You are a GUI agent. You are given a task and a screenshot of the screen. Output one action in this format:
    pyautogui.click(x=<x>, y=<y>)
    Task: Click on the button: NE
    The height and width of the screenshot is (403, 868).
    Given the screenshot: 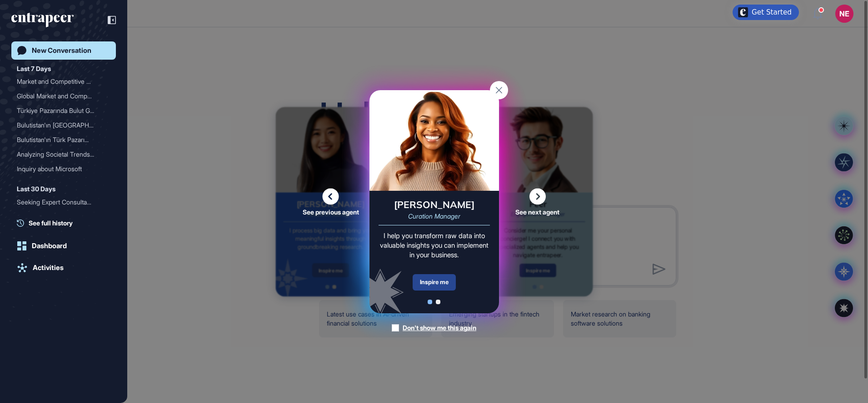 What is the action you would take?
    pyautogui.click(x=844, y=14)
    